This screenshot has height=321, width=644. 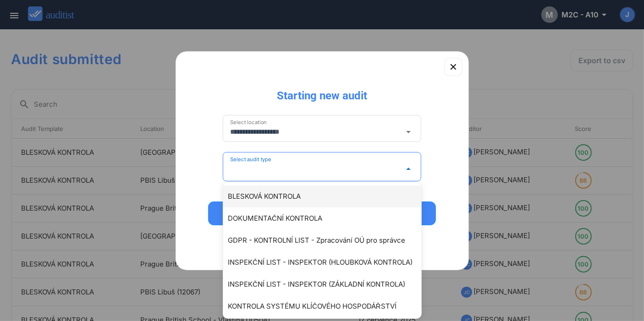 I want to click on div: INSPEKČNÍ LIST - INSPEKTOR (HLOUBKOVÁ KONTROLA), so click(x=327, y=262).